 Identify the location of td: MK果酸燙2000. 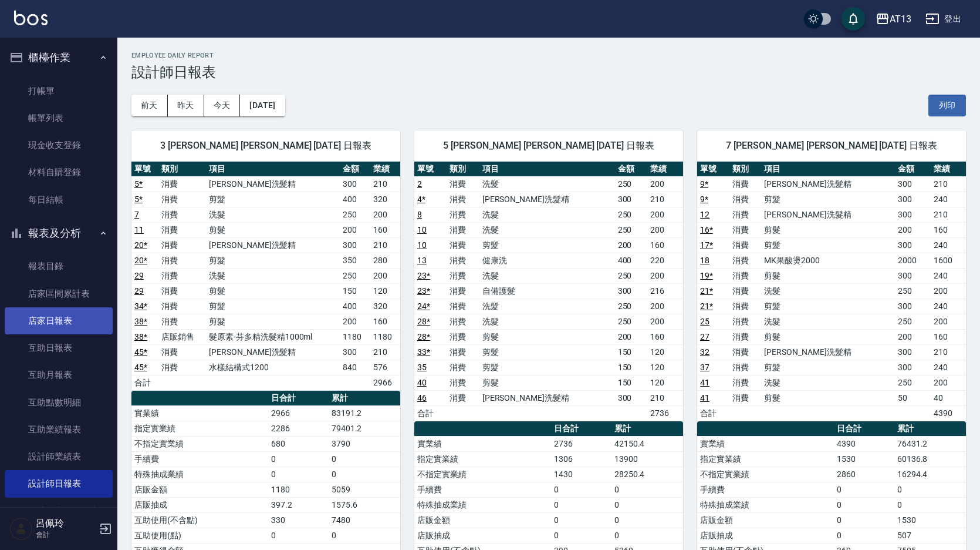
(828, 260).